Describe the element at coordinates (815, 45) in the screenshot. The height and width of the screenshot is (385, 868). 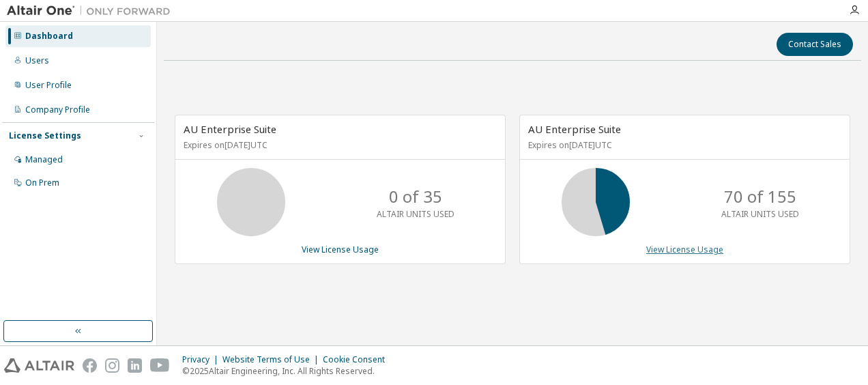
I see `button: Contact Sales` at that location.